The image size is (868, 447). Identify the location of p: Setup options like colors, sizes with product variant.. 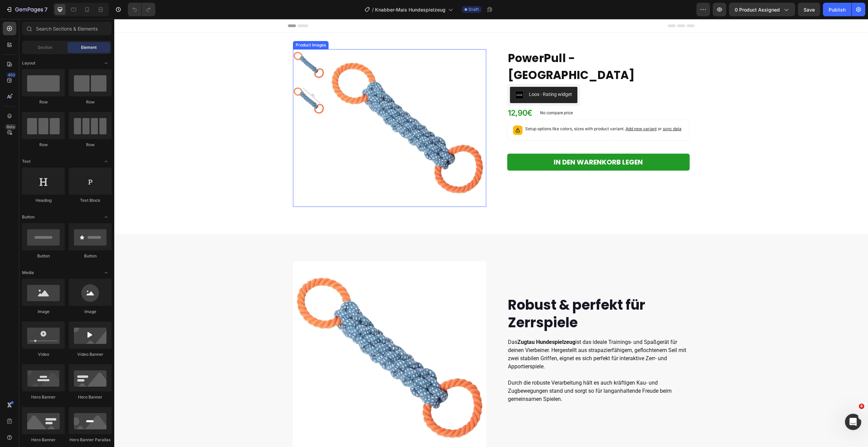
(489, 110).